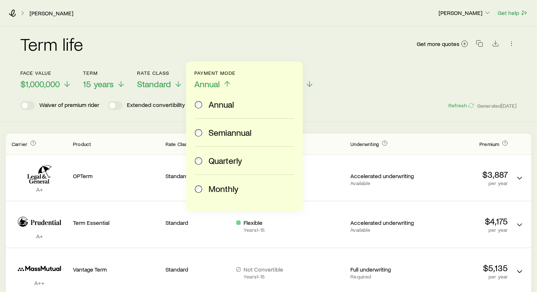 The width and height of the screenshot is (537, 292). What do you see at coordinates (438, 44) in the screenshot?
I see `span: Get more quotes` at bounding box center [438, 44].